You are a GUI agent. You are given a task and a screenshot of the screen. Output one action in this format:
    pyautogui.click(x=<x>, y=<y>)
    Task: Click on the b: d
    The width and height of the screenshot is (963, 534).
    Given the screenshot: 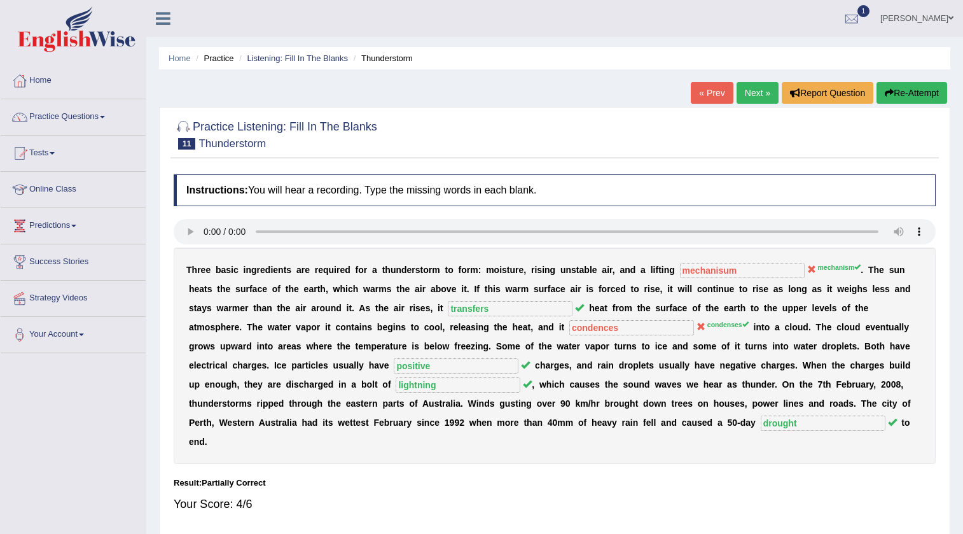 What is the action you would take?
    pyautogui.click(x=908, y=289)
    